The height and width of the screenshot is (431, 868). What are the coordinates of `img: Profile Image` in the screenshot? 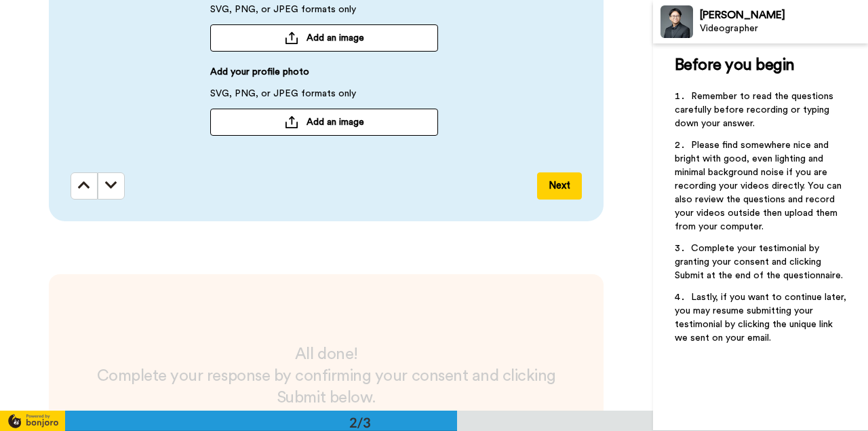 It's located at (677, 22).